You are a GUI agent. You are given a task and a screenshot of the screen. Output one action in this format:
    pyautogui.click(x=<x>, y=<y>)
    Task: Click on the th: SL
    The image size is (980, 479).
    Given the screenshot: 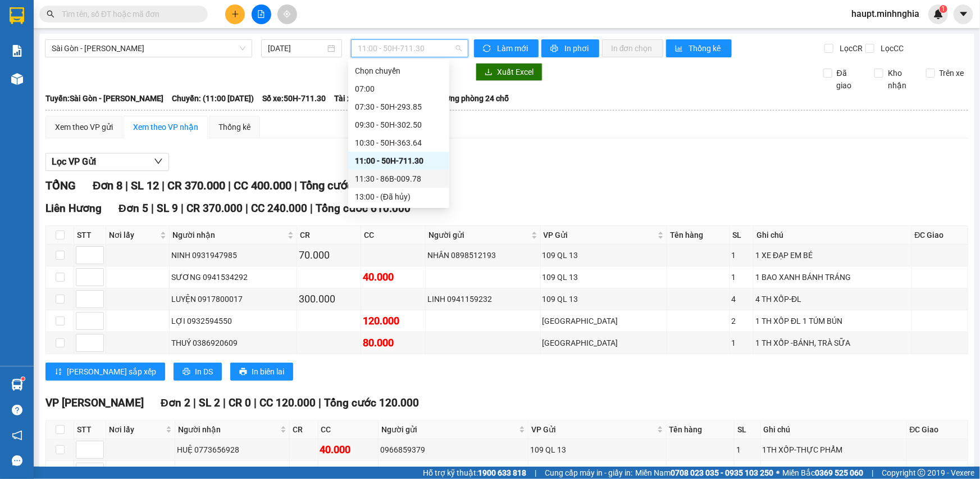 What is the action you would take?
    pyautogui.click(x=741, y=235)
    